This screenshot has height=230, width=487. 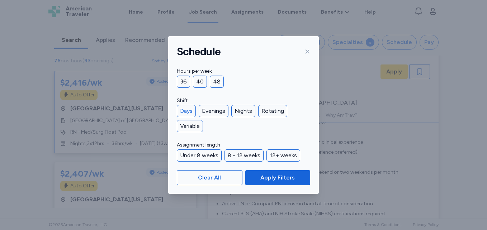 I want to click on label: Hours per week, so click(x=243, y=71).